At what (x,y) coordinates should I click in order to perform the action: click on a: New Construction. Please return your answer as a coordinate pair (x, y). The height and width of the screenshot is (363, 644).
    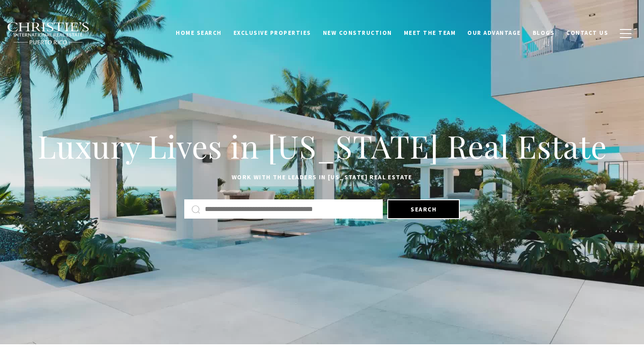
    Looking at the image, I should click on (357, 33).